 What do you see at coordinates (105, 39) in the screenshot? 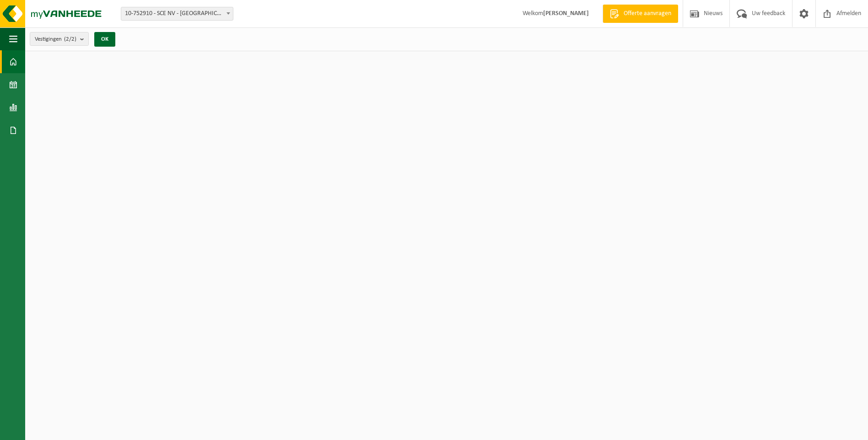
I see `button: OK` at bounding box center [105, 39].